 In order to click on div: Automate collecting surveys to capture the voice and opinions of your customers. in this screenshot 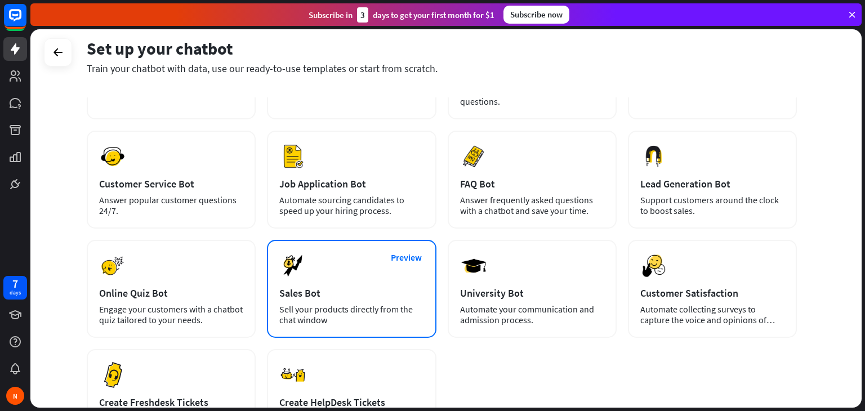, I will do `click(712, 315)`.